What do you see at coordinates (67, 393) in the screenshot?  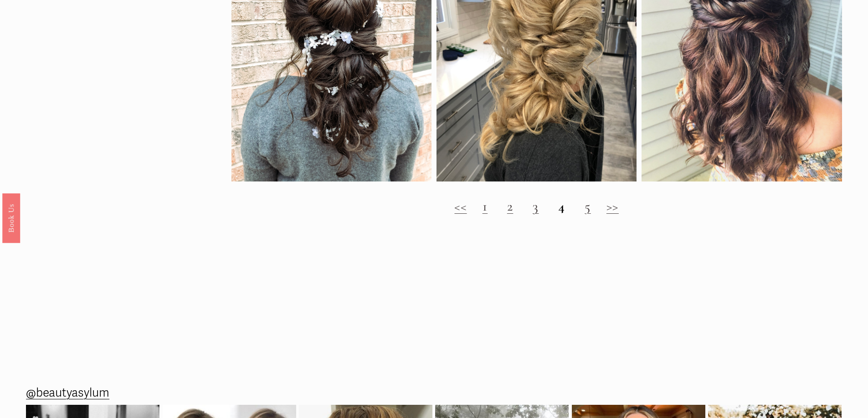 I see `a: @beautyasylum` at bounding box center [67, 393].